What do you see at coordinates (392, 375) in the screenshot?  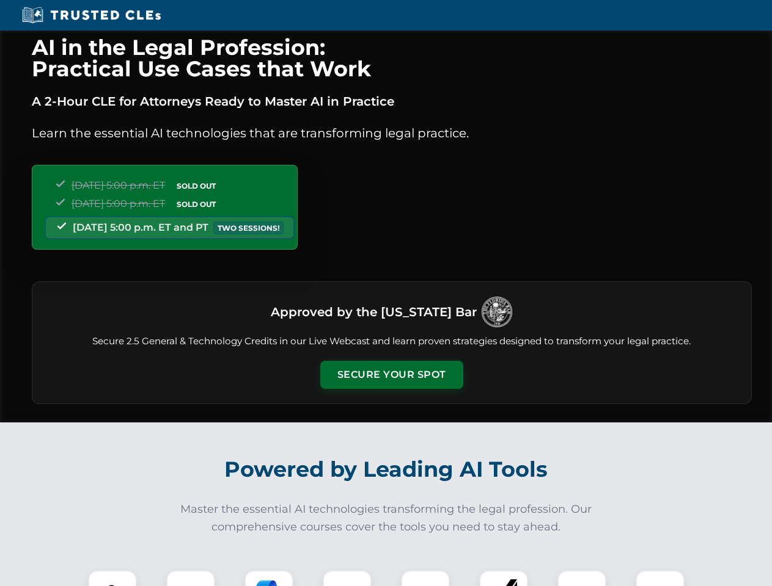 I see `button: Secure Your Spot` at bounding box center [392, 375].